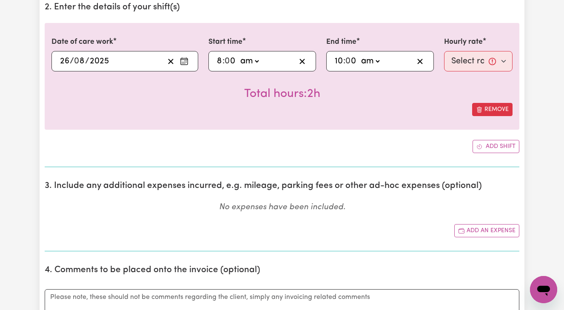 The width and height of the screenshot is (564, 310). Describe the element at coordinates (282, 270) in the screenshot. I see `h2: 4. Comments to be placed onto the invoice (optional)` at that location.